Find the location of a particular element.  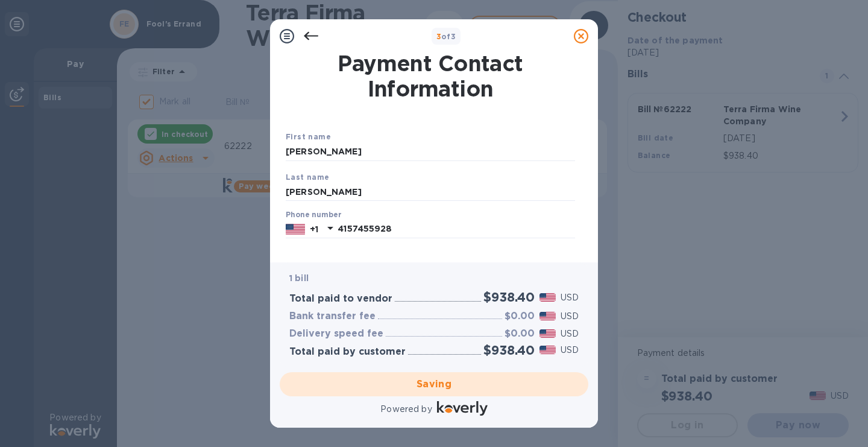

h3: Bank transfer fee is located at coordinates (332, 316).